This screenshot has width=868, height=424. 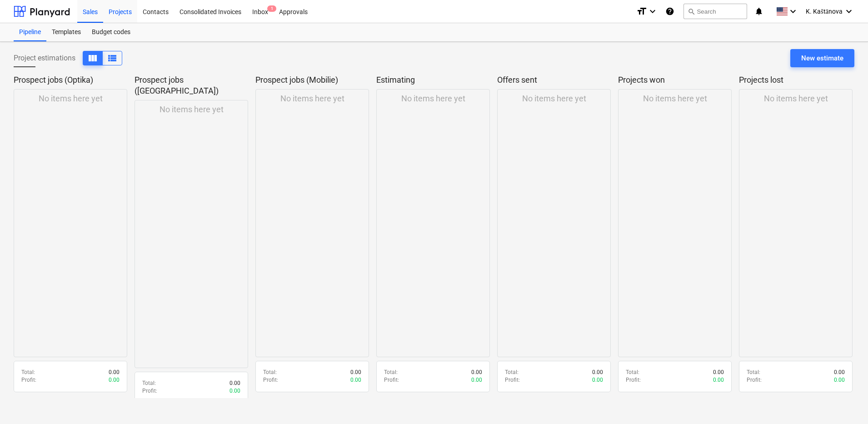 What do you see at coordinates (670, 11) in the screenshot?
I see `i: Knowledge base` at bounding box center [670, 11].